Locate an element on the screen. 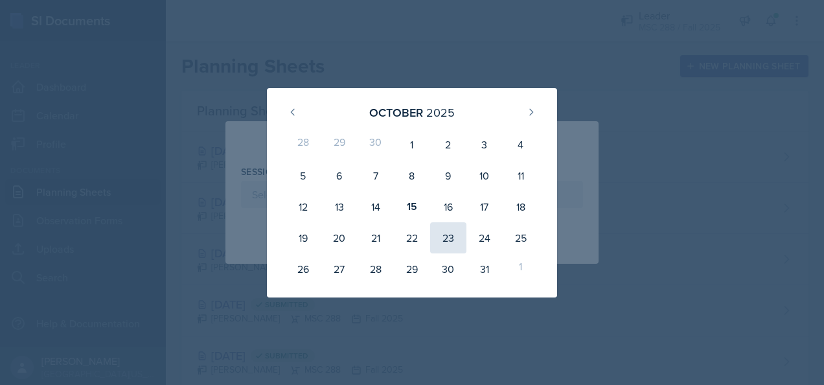 The height and width of the screenshot is (385, 824). div: 6 is located at coordinates (340, 176).